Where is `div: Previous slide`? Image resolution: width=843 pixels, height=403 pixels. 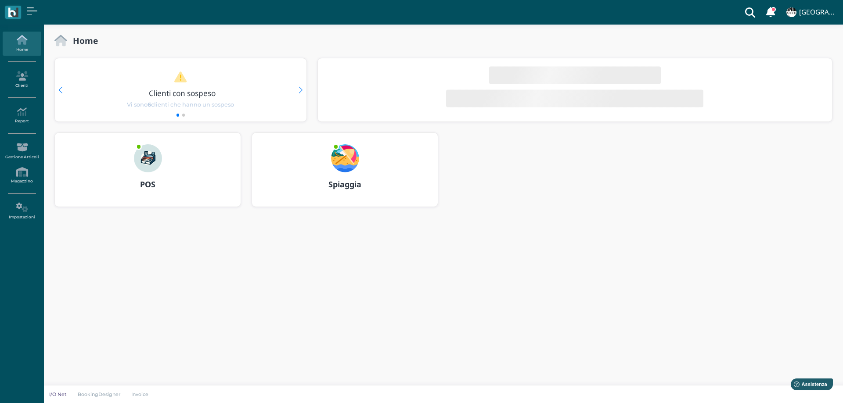
div: Previous slide is located at coordinates (60, 90).